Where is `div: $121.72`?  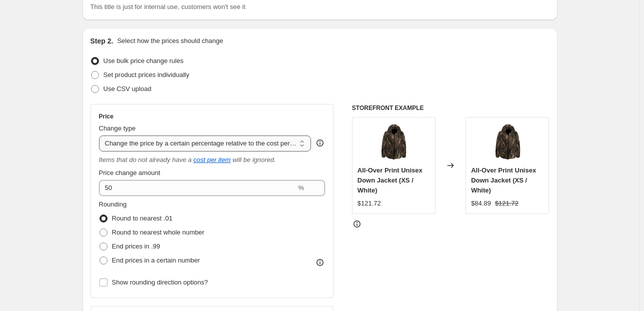
div: $121.72 is located at coordinates (369, 204).